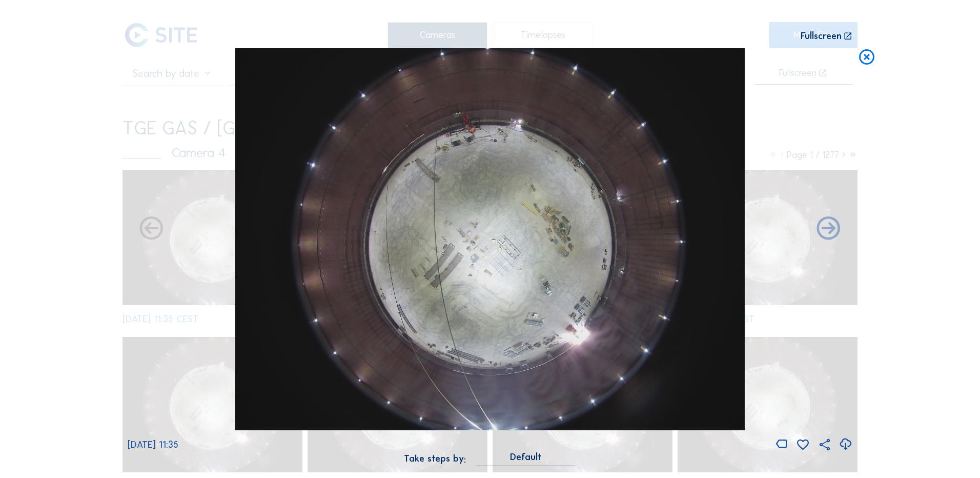 The image size is (980, 478). I want to click on img: Image, so click(490, 240).